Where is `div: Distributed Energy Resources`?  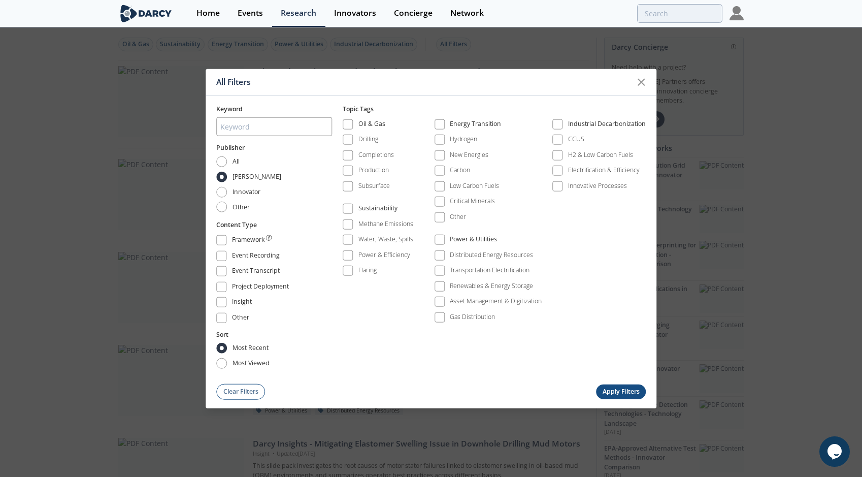 div: Distributed Energy Resources is located at coordinates (491, 255).